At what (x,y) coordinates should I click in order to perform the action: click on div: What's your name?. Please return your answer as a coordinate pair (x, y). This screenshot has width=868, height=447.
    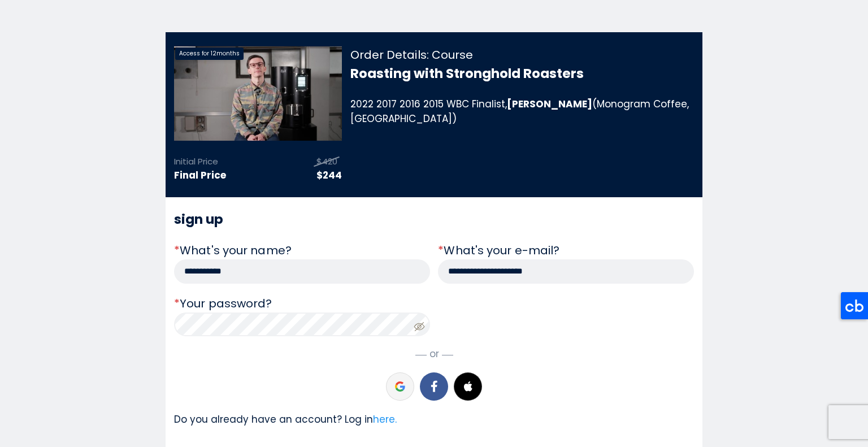
    Looking at the image, I should click on (302, 250).